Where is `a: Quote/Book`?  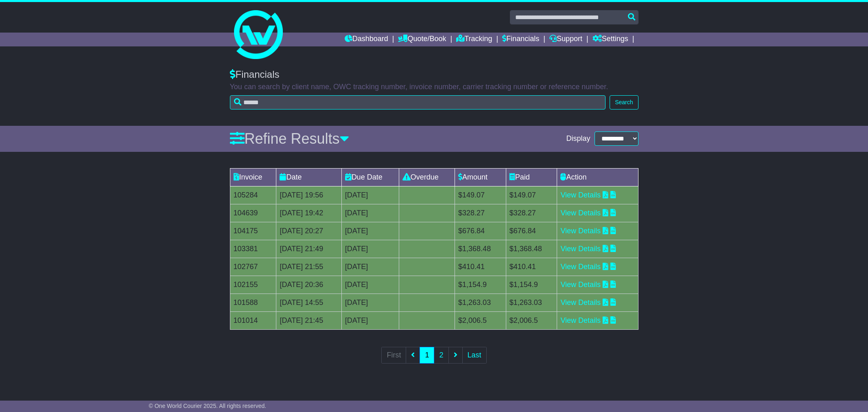 a: Quote/Book is located at coordinates (422, 39).